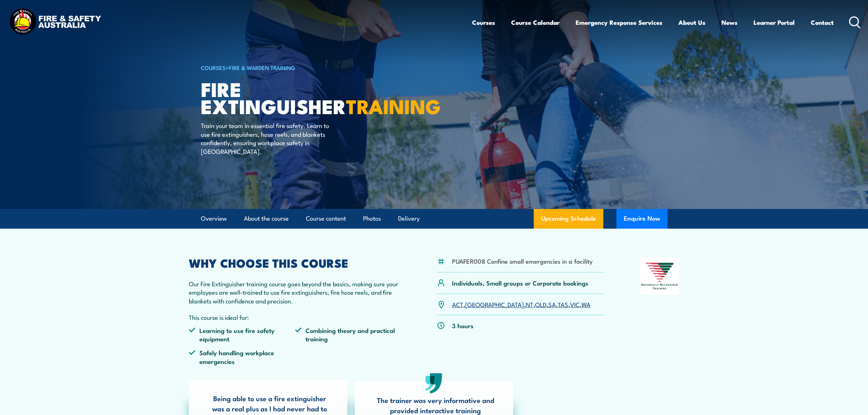 This screenshot has height=415, width=868. What do you see at coordinates (483, 22) in the screenshot?
I see `a: Courses` at bounding box center [483, 22].